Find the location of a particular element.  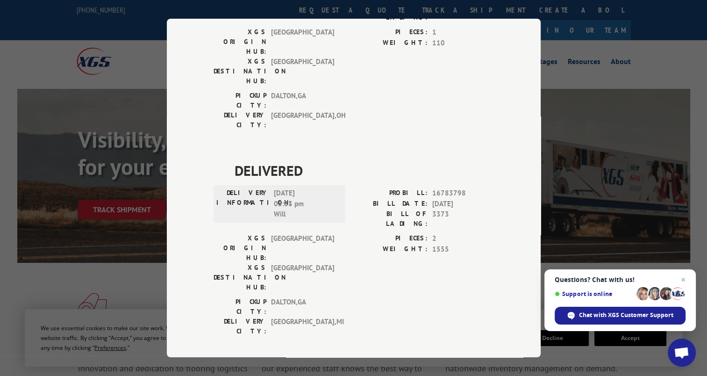

label: PROBILL: is located at coordinates (391, 193).